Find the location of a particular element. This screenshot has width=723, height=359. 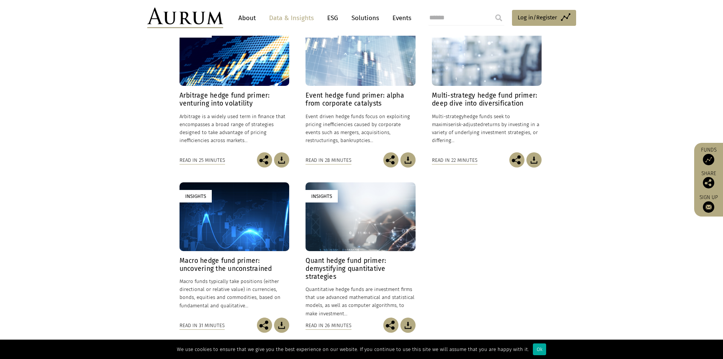

p: Event driven hedge funds focus on exploiting pricing inefficiencies caused by corporate events su... is located at coordinates (360, 128).